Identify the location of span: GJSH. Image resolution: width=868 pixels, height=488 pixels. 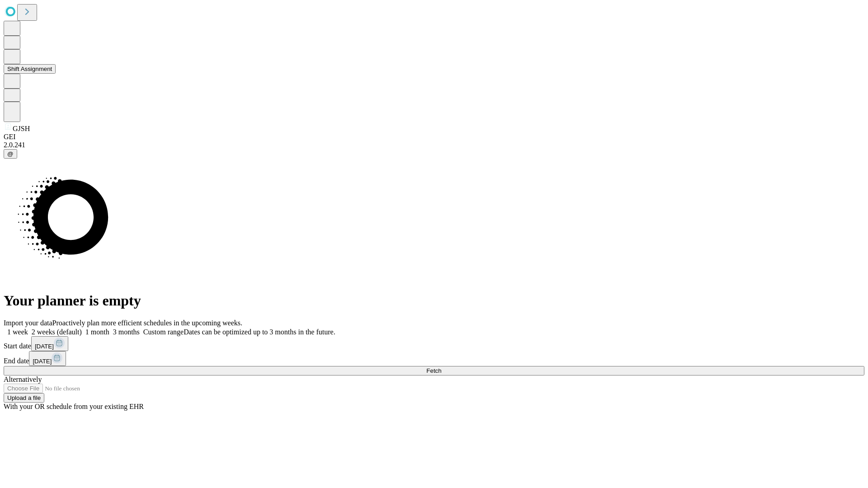
(22, 128).